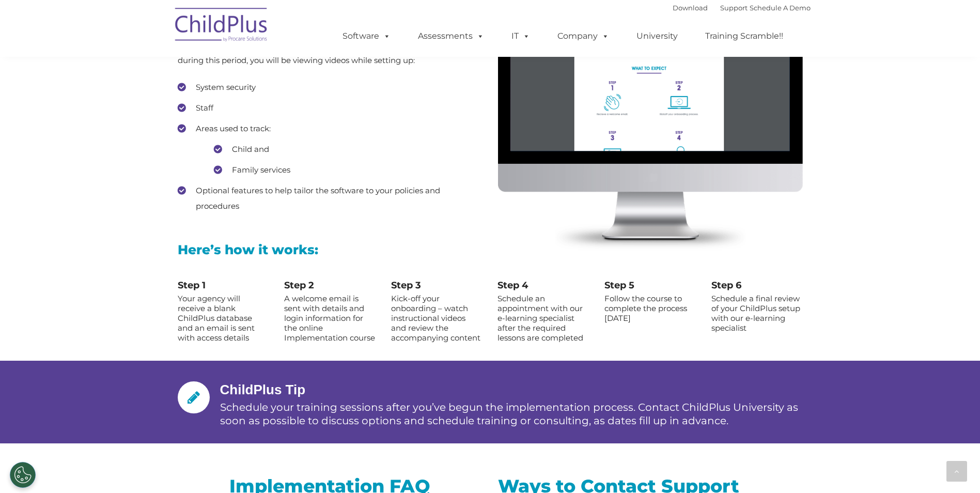  I want to click on li: System security, so click(330, 87).